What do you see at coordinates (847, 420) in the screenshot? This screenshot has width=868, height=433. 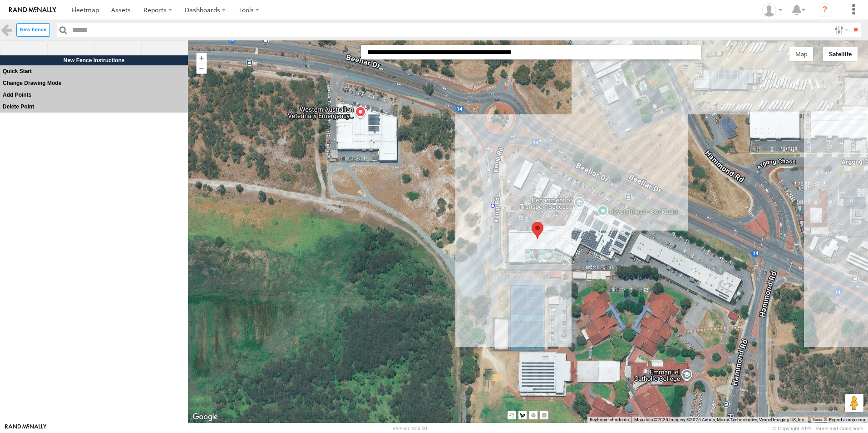 I see `a: Report a map error` at bounding box center [847, 420].